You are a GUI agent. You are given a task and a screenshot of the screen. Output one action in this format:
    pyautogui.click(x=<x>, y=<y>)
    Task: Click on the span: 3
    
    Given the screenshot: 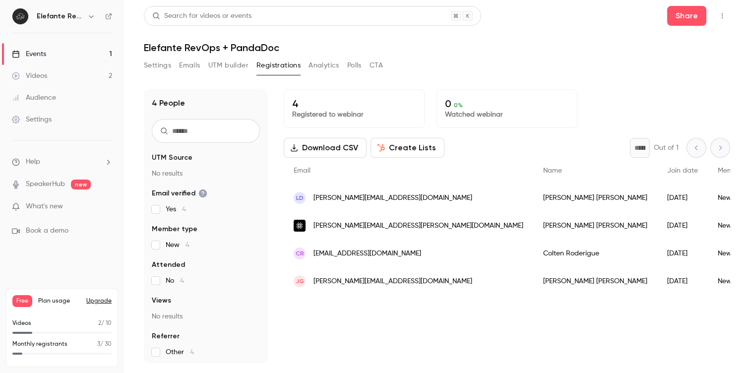 What is the action you would take?
    pyautogui.click(x=99, y=344)
    